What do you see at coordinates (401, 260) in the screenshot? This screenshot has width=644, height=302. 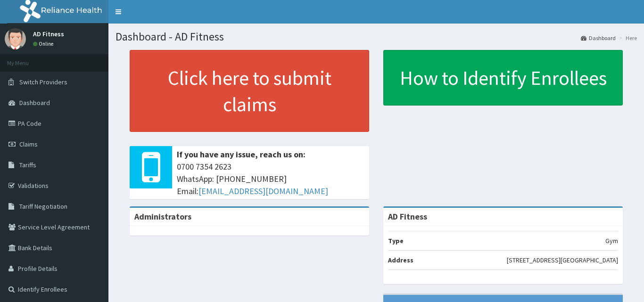 I see `b: Address` at bounding box center [401, 260].